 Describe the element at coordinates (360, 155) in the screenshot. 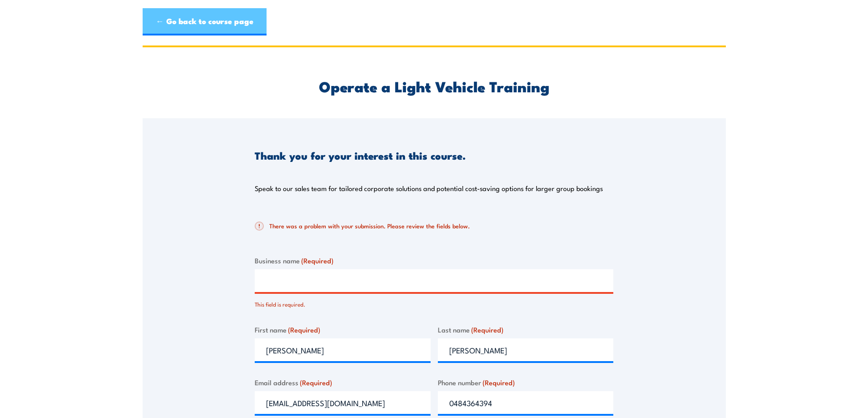

I see `h3: Thank you for your interest in this course.` at that location.